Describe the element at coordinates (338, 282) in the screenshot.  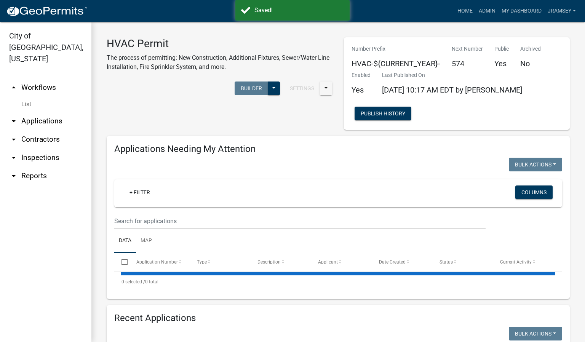
I see `div: 0 total` at that location.